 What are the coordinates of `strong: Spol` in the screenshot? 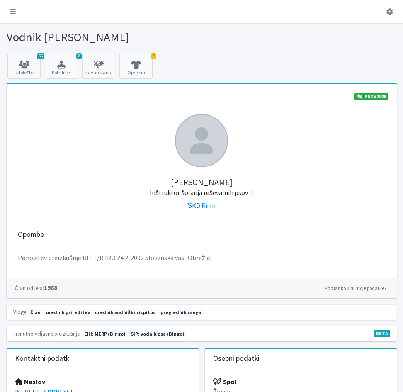 It's located at (225, 381).